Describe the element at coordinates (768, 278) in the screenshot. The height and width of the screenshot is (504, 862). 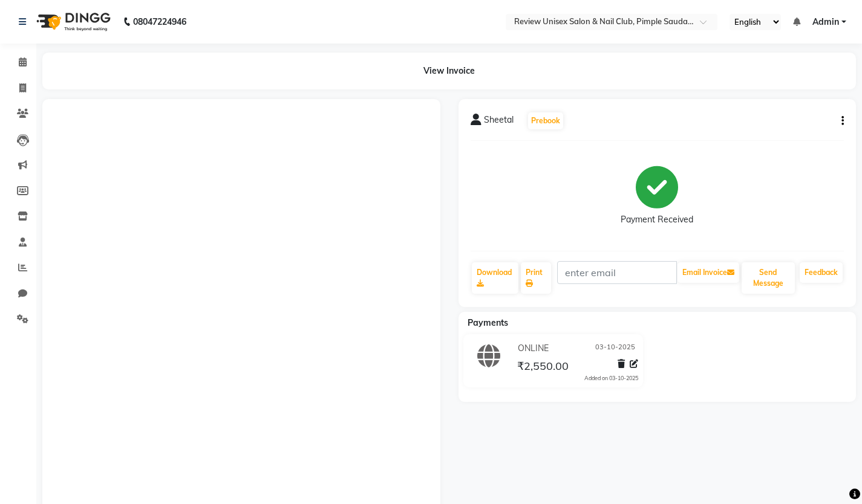
I see `button: Send Message` at that location.